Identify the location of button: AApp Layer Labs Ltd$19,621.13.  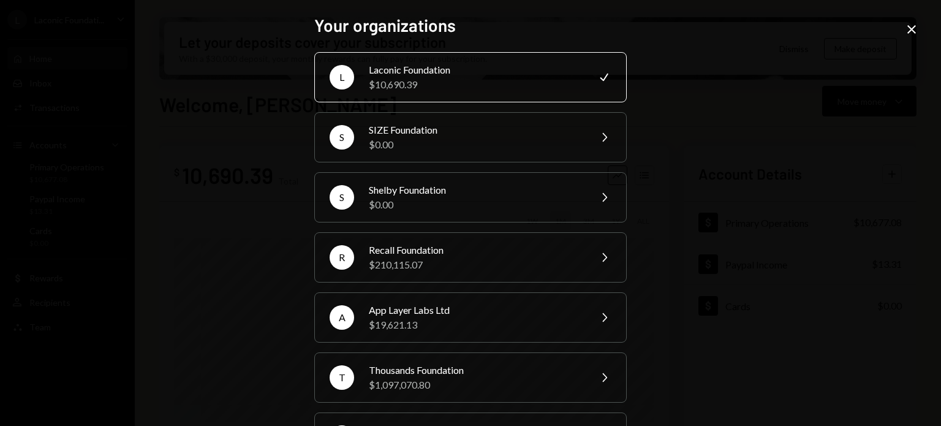
(471, 317).